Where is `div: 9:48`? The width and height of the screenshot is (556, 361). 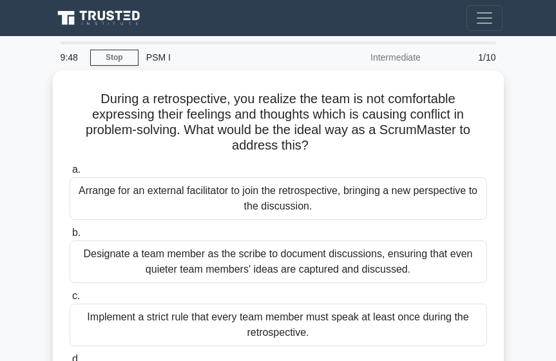
div: 9:48 is located at coordinates (72, 57).